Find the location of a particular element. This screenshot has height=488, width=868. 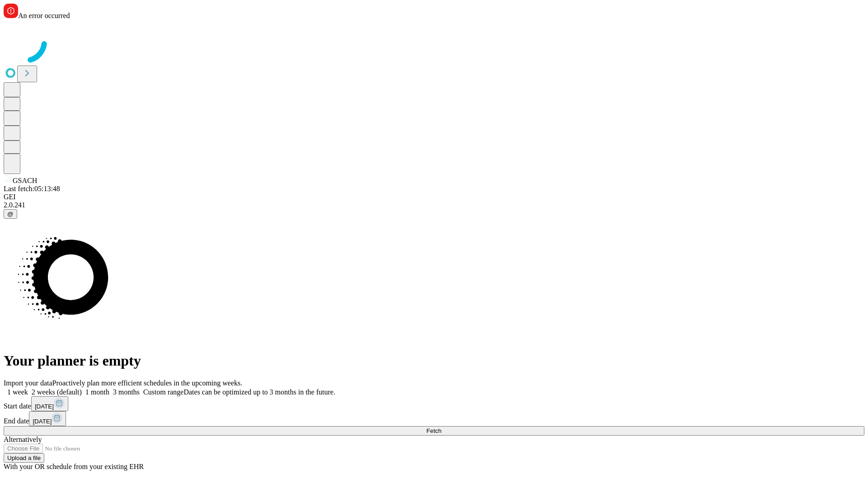

div: Start date is located at coordinates (434, 403).